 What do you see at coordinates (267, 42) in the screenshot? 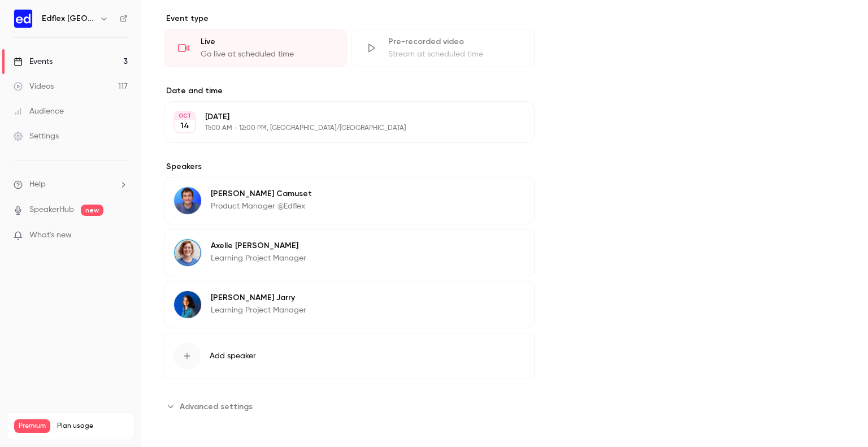
I see `div: Live` at bounding box center [267, 42].